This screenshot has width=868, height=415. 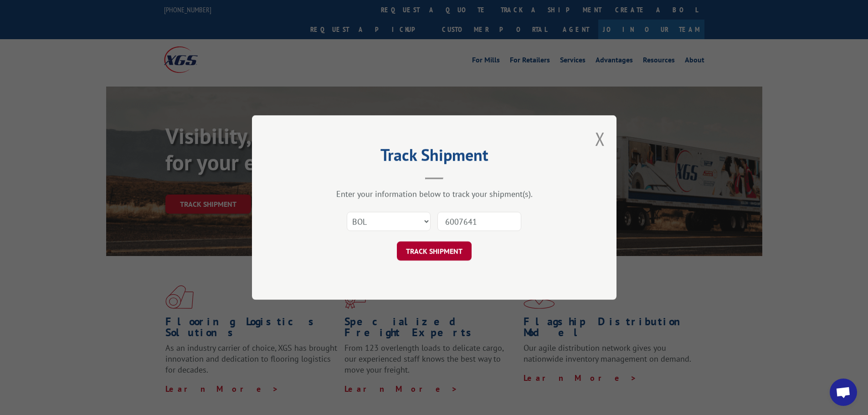 I want to click on input: Number(s), so click(x=479, y=221).